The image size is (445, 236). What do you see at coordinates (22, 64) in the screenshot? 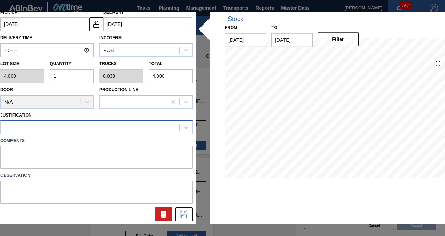
I see `label: Lot size` at bounding box center [22, 64].